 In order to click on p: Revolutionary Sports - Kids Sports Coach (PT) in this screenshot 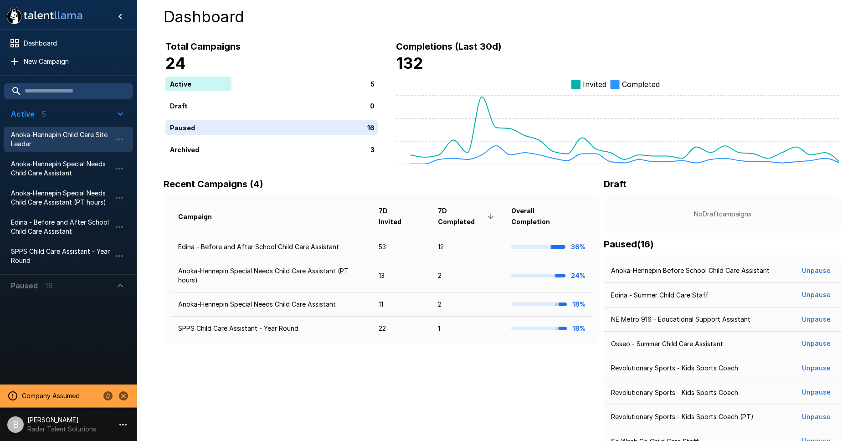, I will do `click(683, 417)`.